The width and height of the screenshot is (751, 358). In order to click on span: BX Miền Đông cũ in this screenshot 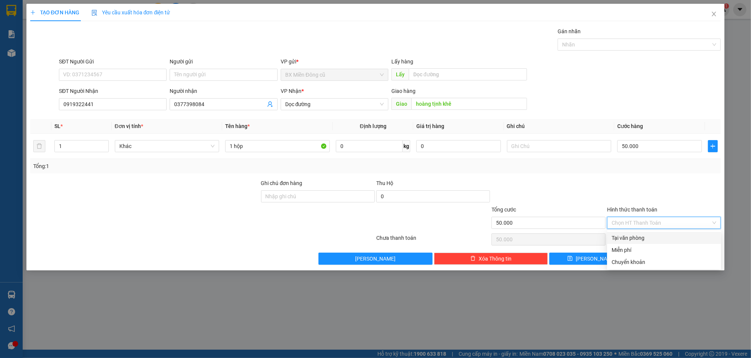, I will do `click(334, 75)`.